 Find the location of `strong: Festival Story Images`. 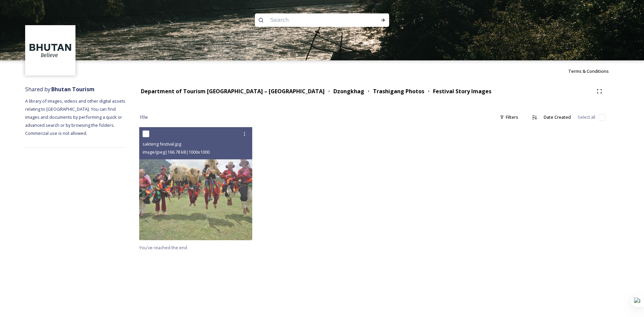

strong: Festival Story Images is located at coordinates (462, 91).